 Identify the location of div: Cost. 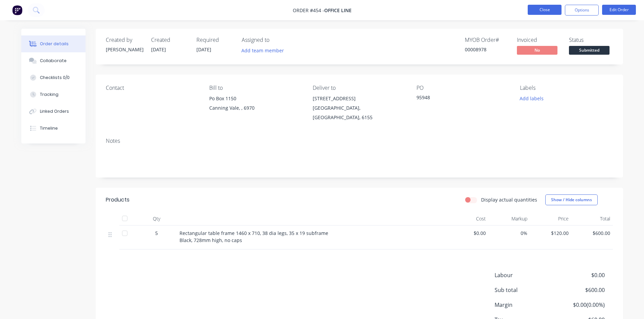
(468, 219).